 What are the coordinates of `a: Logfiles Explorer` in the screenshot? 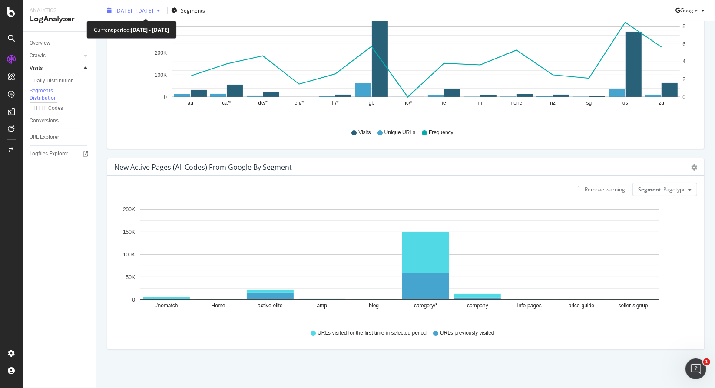 It's located at (59, 154).